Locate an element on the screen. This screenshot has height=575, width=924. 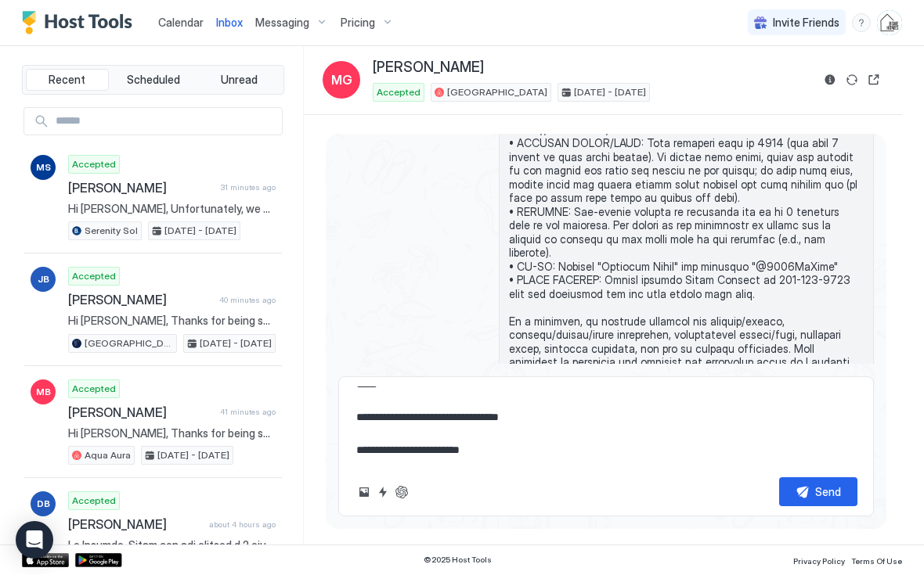
span: Serenity Sol is located at coordinates (112, 231).